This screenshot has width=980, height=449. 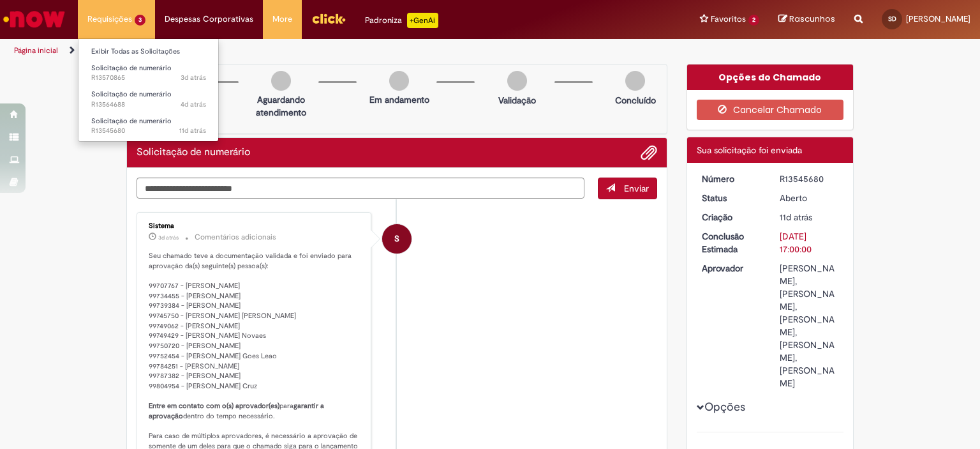 What do you see at coordinates (812, 19) in the screenshot?
I see `span: Rascunhos` at bounding box center [812, 19].